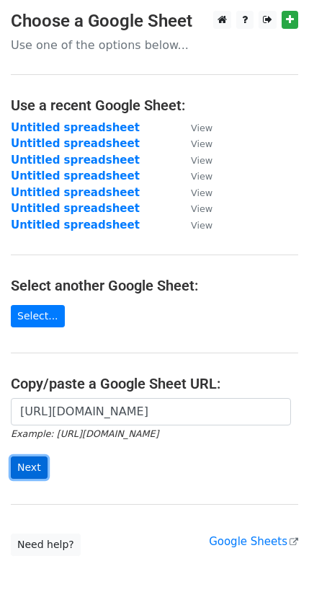 The width and height of the screenshot is (309, 592). I want to click on h4: Use a recent Google Sheet:, so click(154, 105).